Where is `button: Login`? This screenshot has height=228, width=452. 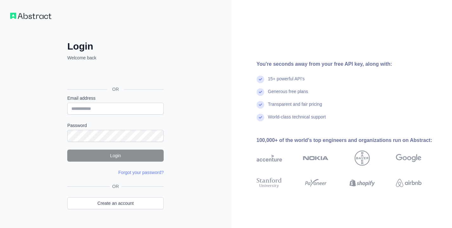
button: Login is located at coordinates (115, 155).